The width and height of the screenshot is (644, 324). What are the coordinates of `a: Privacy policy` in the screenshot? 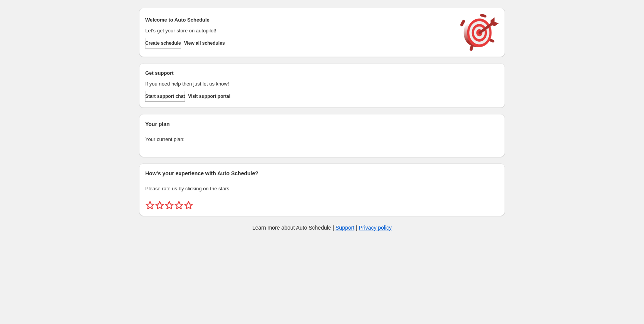 It's located at (376, 228).